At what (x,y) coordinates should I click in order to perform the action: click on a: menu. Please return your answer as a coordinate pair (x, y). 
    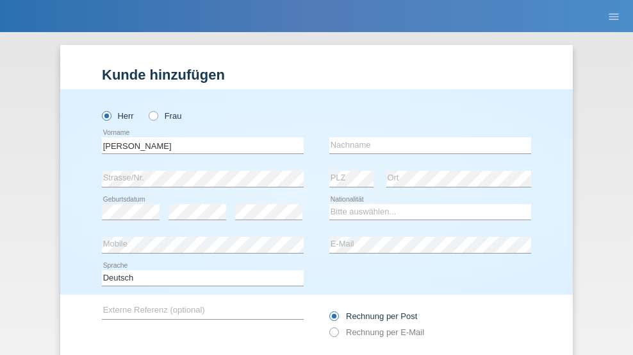
    Looking at the image, I should click on (614, 16).